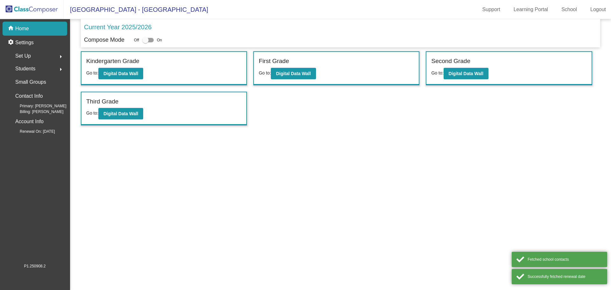  What do you see at coordinates (274, 61) in the screenshot?
I see `label: First Grade` at bounding box center [274, 61].